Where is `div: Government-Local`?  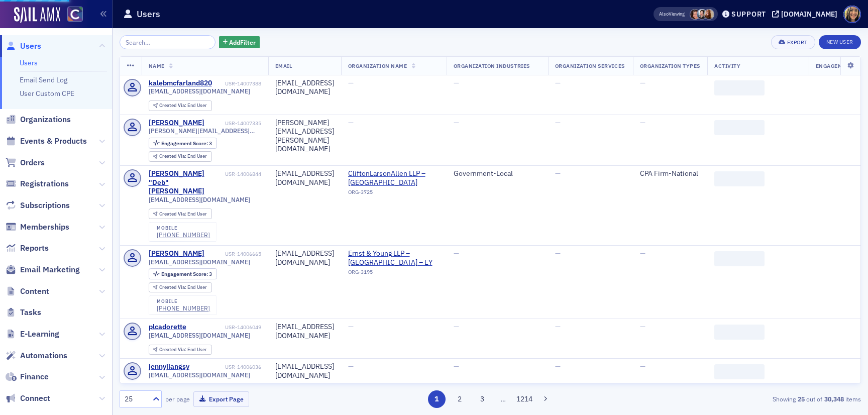 div: Government-Local is located at coordinates (497, 174).